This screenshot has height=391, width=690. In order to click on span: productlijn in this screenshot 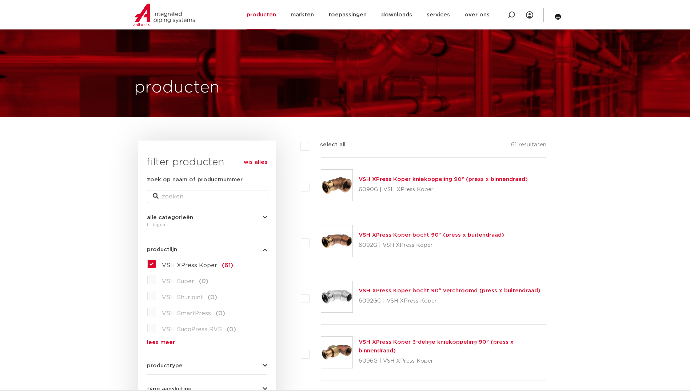, I will do `click(162, 249)`.